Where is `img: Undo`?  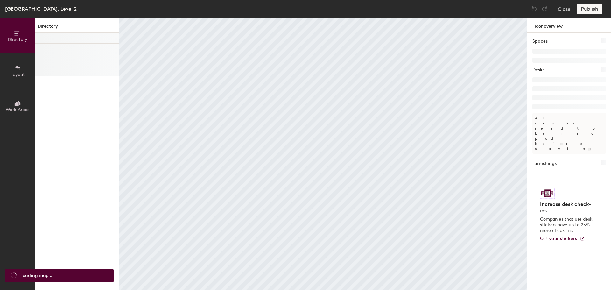 img: Undo is located at coordinates (534, 9).